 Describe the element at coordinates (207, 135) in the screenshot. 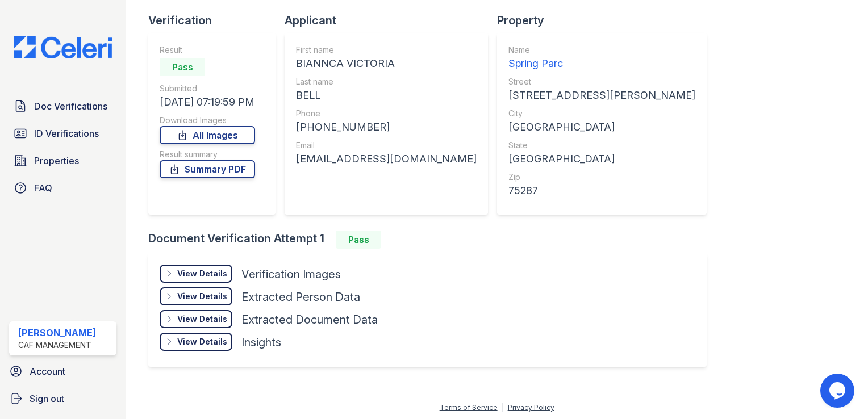

I see `a: All Images` at that location.